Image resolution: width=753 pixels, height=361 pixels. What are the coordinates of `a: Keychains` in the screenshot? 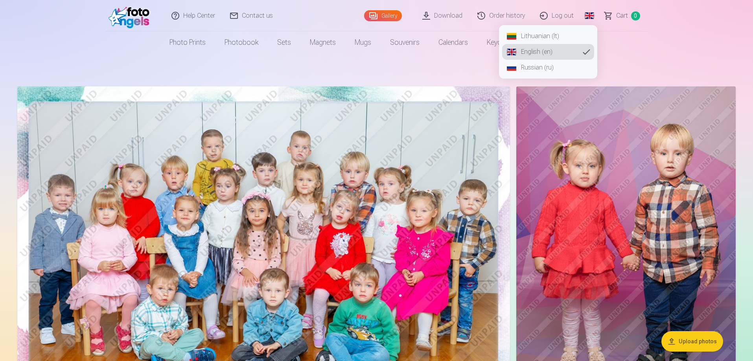 It's located at (501, 42).